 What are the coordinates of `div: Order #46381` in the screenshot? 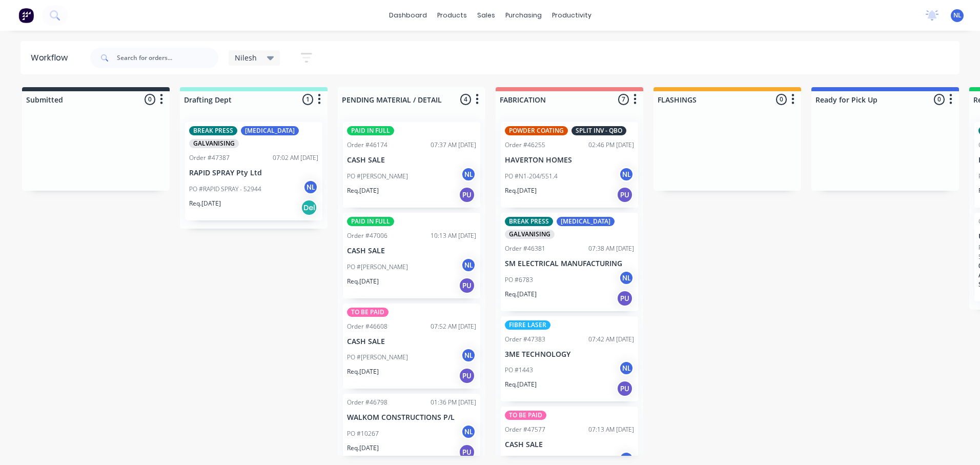 It's located at (525, 249).